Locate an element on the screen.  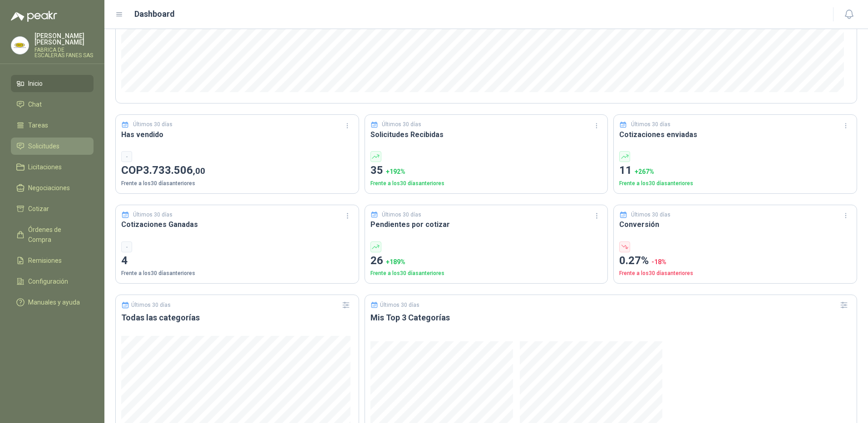
p: FABRICA DE ESCALERAS FANES SAS is located at coordinates (64, 53).